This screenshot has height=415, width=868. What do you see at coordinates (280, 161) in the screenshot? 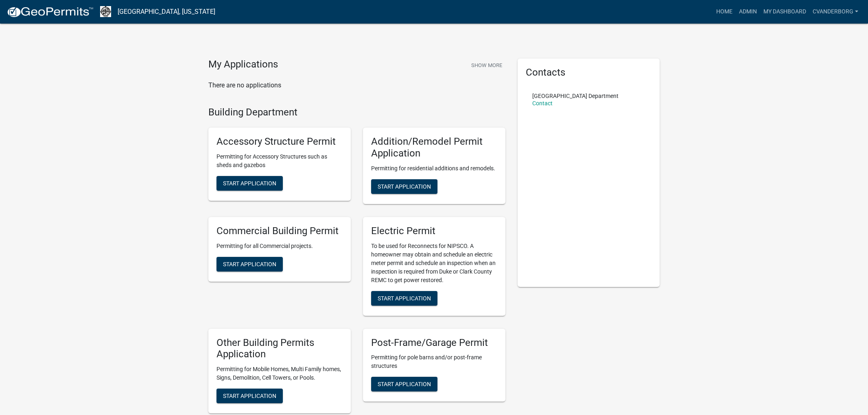
I see `p: Permitting for Accessory Structures such as sheds and gazebos` at bounding box center [280, 161].